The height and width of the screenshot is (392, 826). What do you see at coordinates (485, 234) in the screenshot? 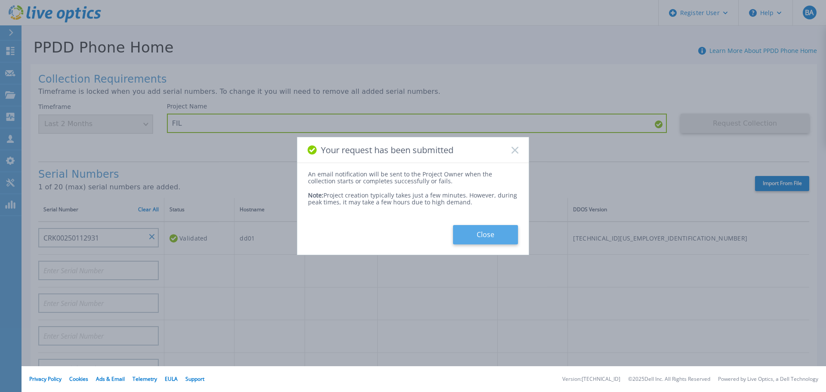
I see `button: Close` at bounding box center [485, 234].